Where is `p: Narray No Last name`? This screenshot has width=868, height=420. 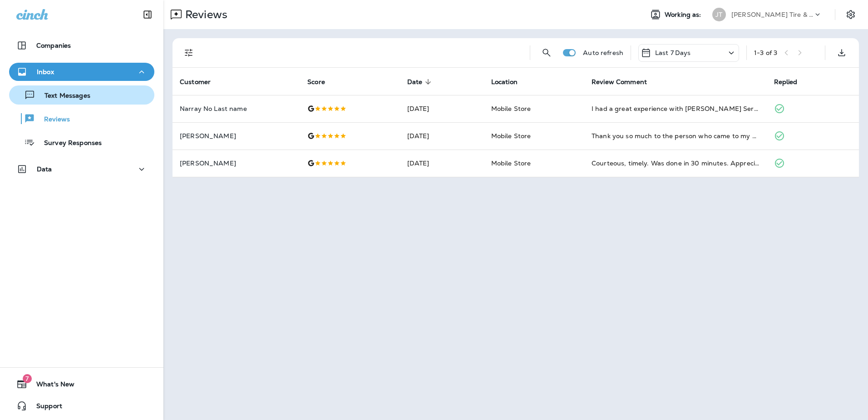 p: Narray No Last name is located at coordinates (236, 109).